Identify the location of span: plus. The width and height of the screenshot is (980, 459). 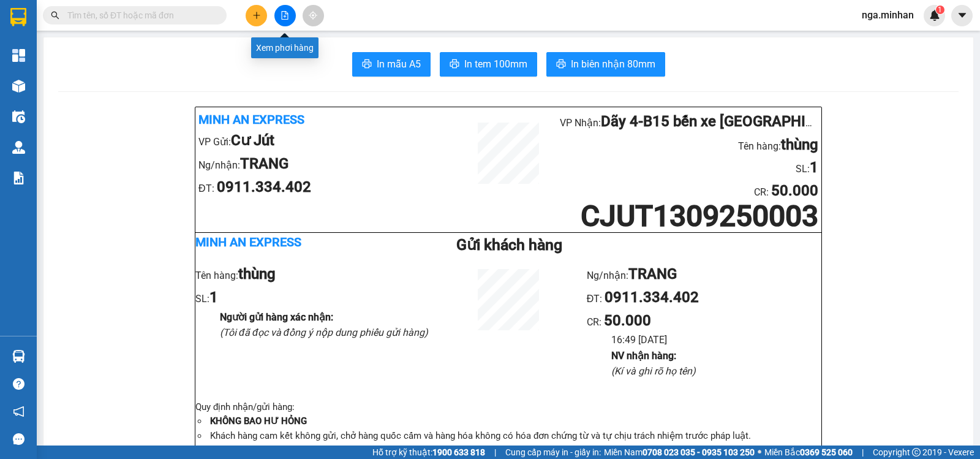
(256, 15).